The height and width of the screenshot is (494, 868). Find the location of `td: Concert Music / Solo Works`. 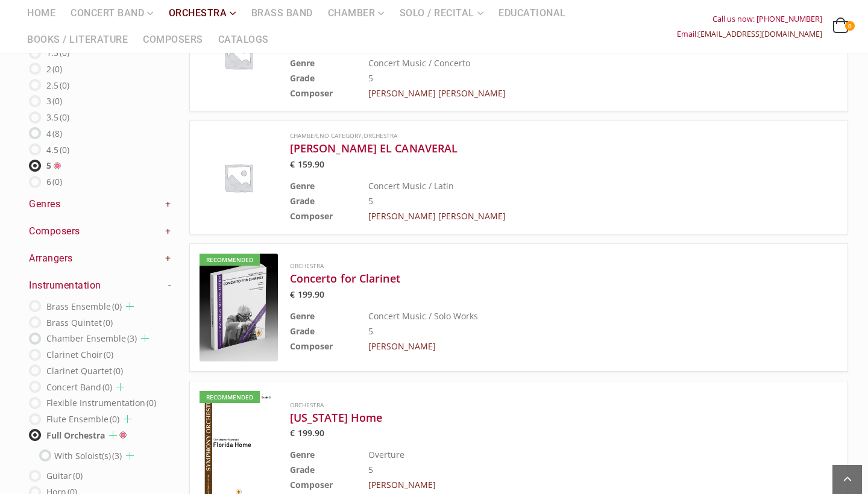

td: Concert Music / Solo Works is located at coordinates (573, 316).